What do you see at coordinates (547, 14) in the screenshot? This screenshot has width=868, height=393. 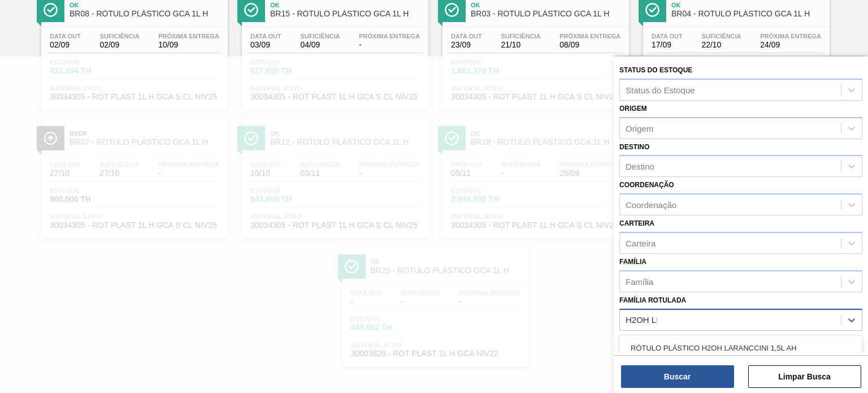 I see `span: BR03 - RÓTULO PLÁSTICO GCA 1L H` at bounding box center [547, 14].